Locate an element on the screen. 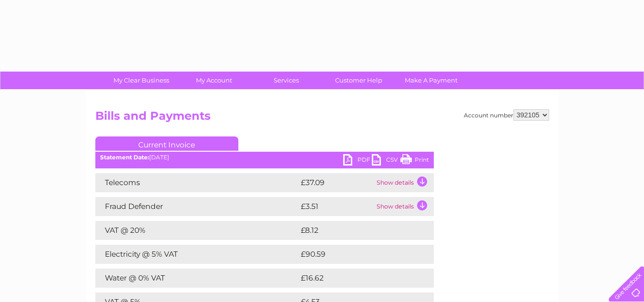 Image resolution: width=644 pixels, height=302 pixels. a: Make A Payment is located at coordinates (431, 80).